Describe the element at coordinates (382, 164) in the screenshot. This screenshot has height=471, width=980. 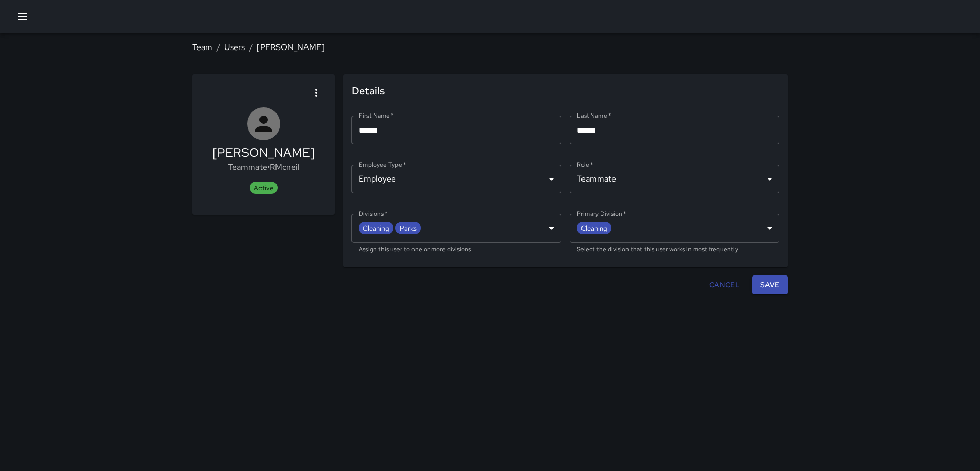
I see `label: Employee Type` at that location.